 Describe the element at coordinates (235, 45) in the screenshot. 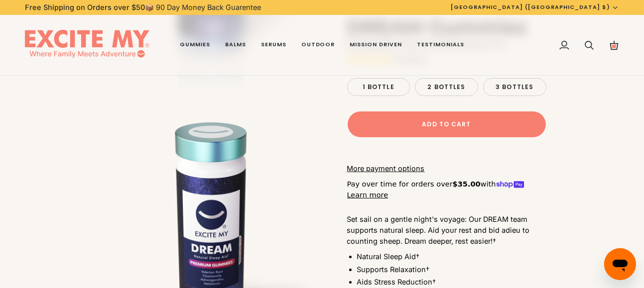

I see `div: Balms` at that location.